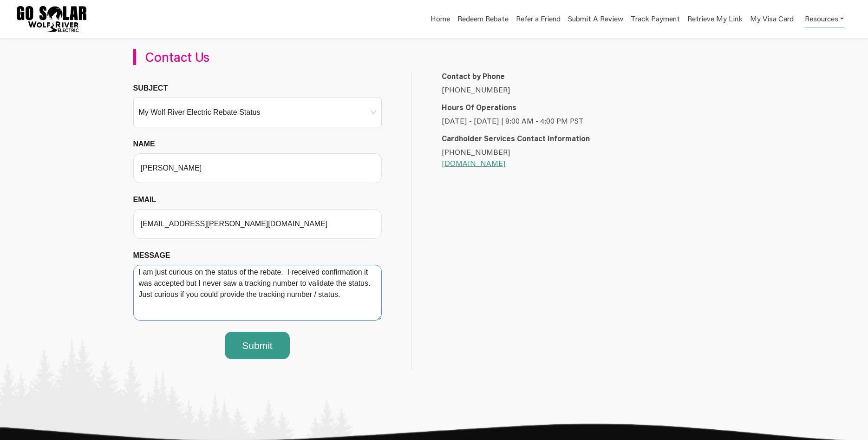  What do you see at coordinates (148, 199) in the screenshot?
I see `label: Email` at bounding box center [148, 199].